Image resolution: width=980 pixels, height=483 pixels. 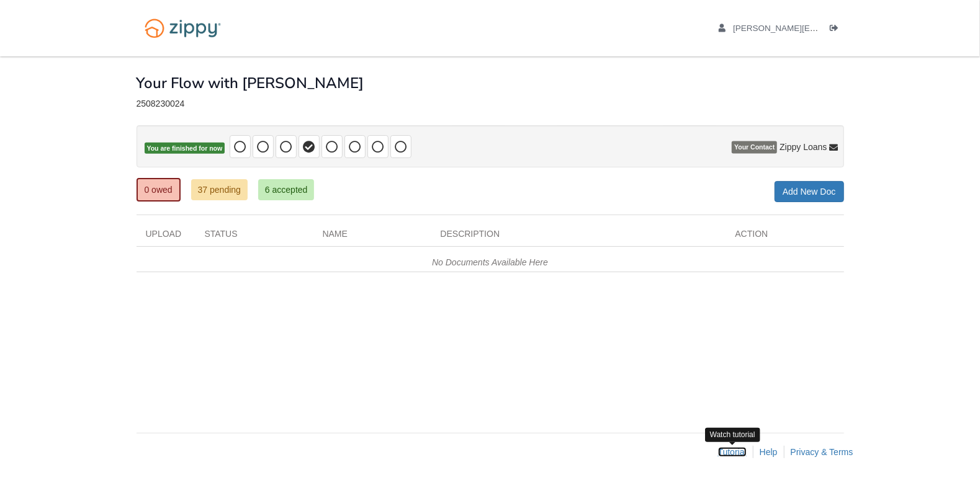 What do you see at coordinates (158, 190) in the screenshot?
I see `a: 0 owed` at bounding box center [158, 190].